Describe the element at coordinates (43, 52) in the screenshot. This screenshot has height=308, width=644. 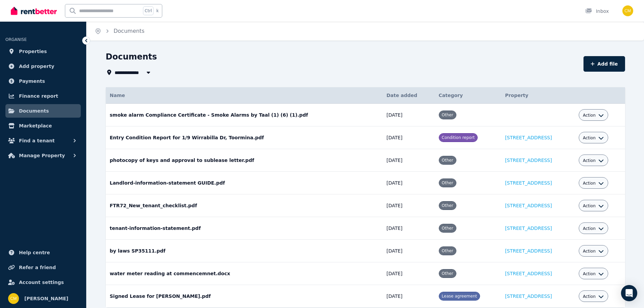
I see `a: Properties` at that location.